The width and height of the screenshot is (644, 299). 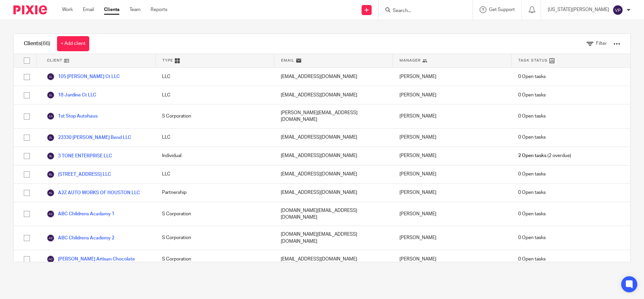 I want to click on a: Team, so click(x=135, y=10).